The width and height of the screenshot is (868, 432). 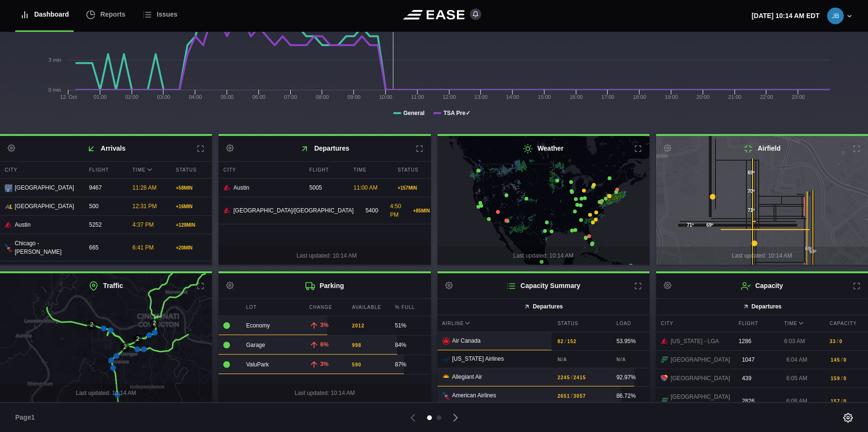 I want to click on tspan: General, so click(x=414, y=113).